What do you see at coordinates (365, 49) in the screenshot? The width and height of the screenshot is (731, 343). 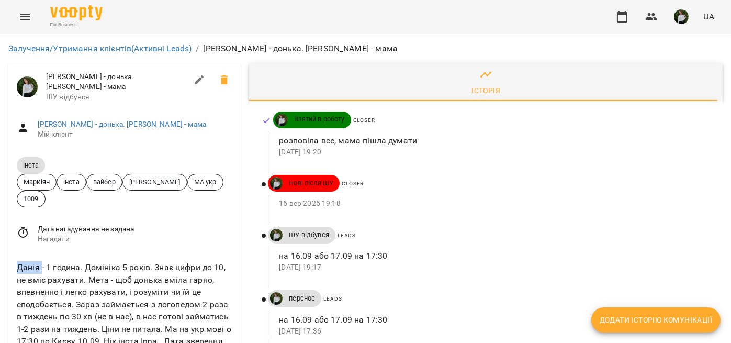 I see `nav: breadcrumb` at bounding box center [365, 49].